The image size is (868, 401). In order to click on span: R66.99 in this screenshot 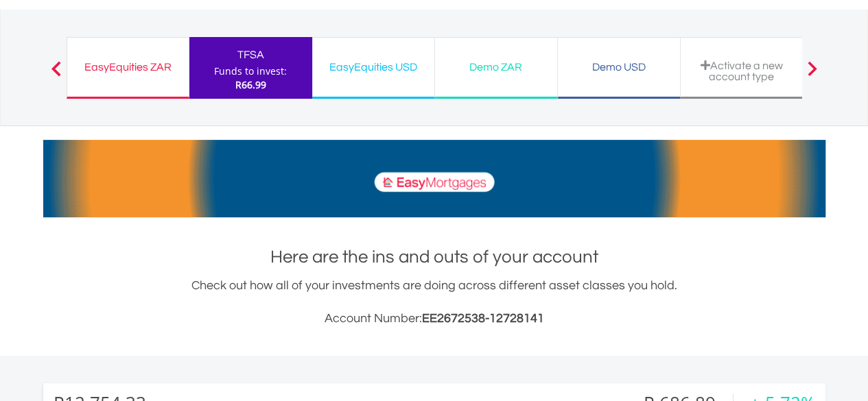, I will do `click(250, 85)`.